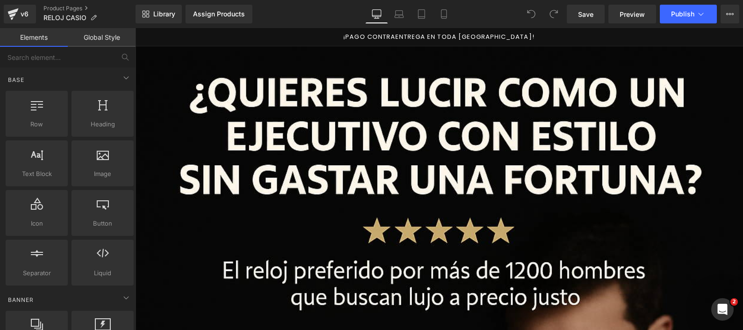 The image size is (743, 330). Describe the element at coordinates (689, 14) in the screenshot. I see `button: Publish` at that location.